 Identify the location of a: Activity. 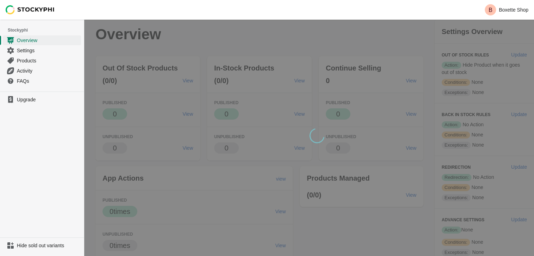
(42, 71).